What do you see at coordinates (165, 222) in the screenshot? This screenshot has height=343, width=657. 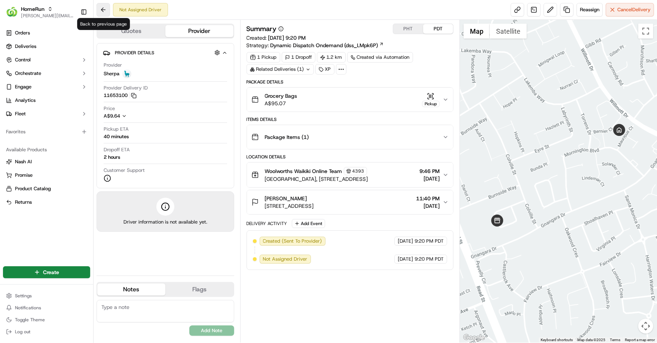 I see `span: Driver information is not available yet.` at bounding box center [165, 222].